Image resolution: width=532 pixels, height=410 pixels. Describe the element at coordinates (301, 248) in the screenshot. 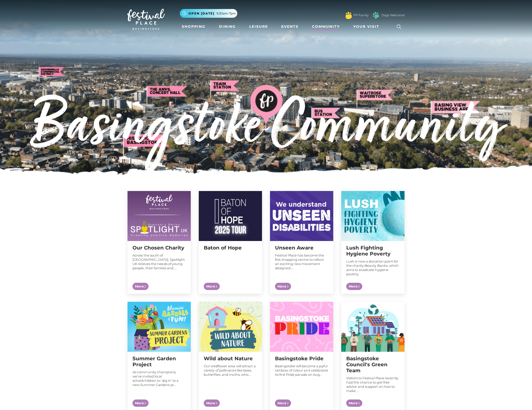

I see `h2: Unseen Aware` at that location.